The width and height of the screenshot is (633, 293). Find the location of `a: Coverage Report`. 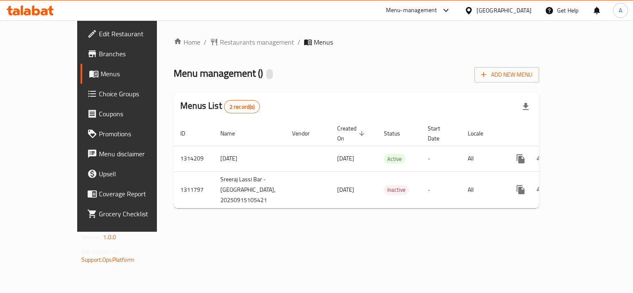

a: Coverage Report is located at coordinates (131, 194).